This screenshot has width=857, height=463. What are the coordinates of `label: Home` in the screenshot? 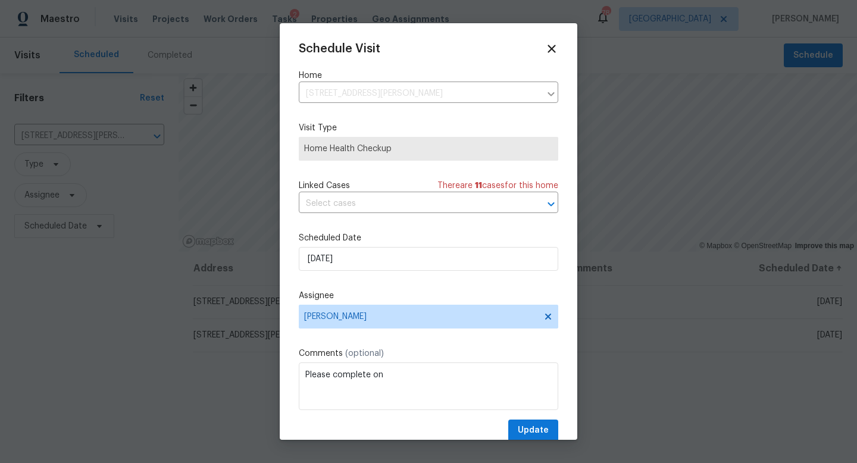 It's located at (428, 76).